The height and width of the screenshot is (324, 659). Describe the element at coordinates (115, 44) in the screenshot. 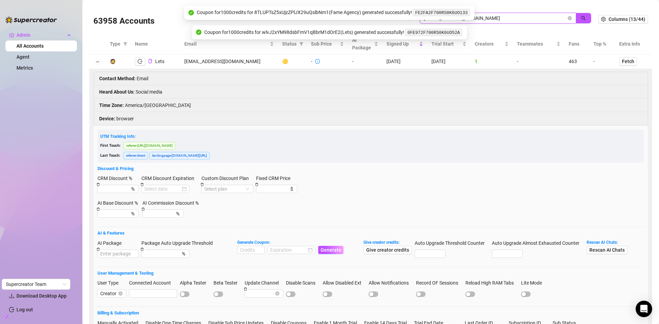

I see `span: Type` at that location.